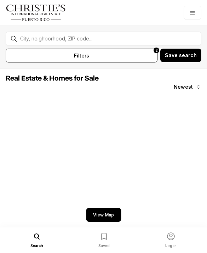  I want to click on span: Newest, so click(184, 87).